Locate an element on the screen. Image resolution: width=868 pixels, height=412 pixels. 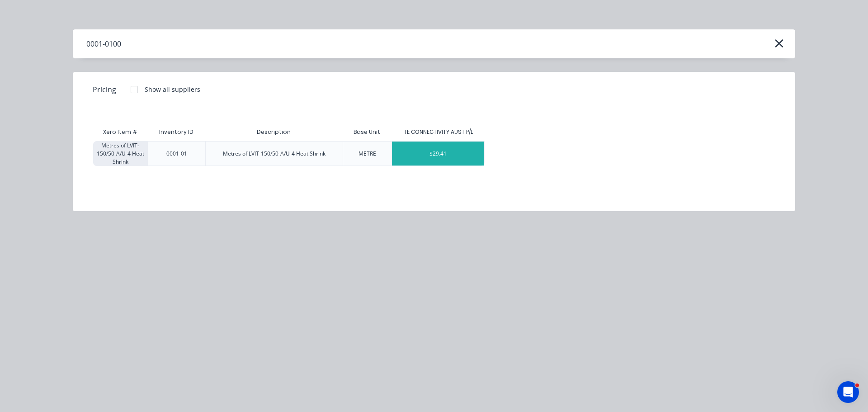
div: $29.41 is located at coordinates (438, 153).